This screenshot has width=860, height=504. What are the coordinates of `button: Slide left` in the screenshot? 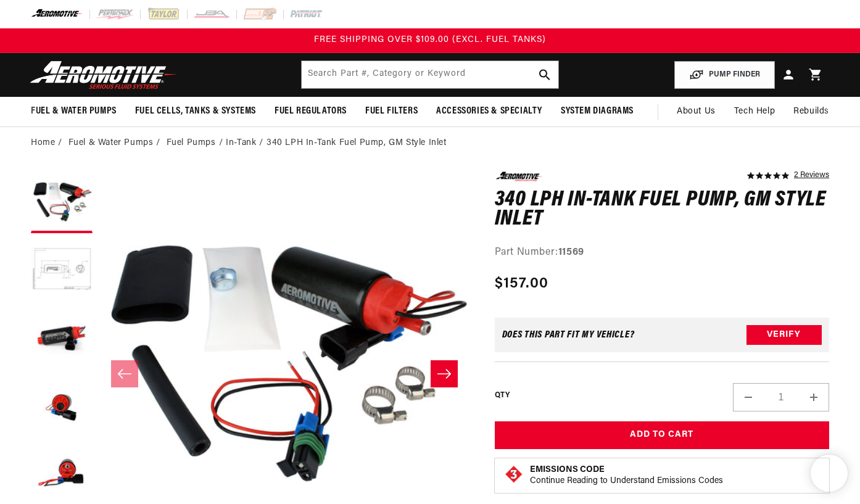 It's located at (125, 374).